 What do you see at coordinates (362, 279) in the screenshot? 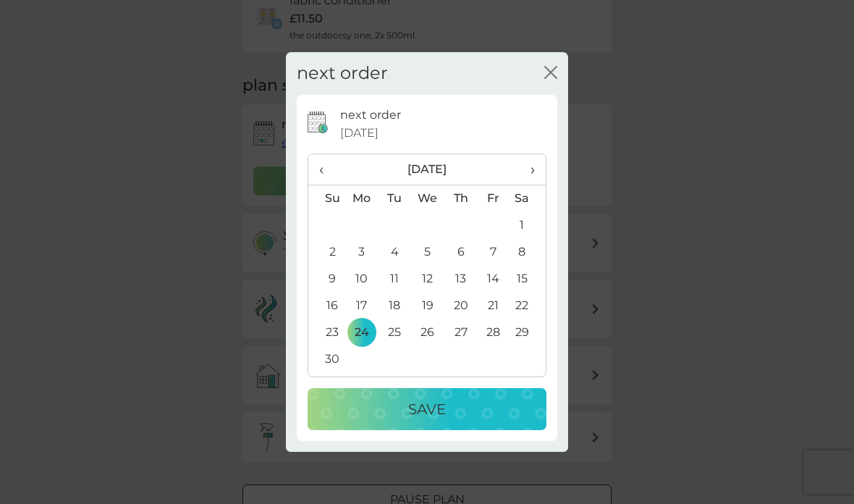
I see `td: 10` at bounding box center [362, 279].